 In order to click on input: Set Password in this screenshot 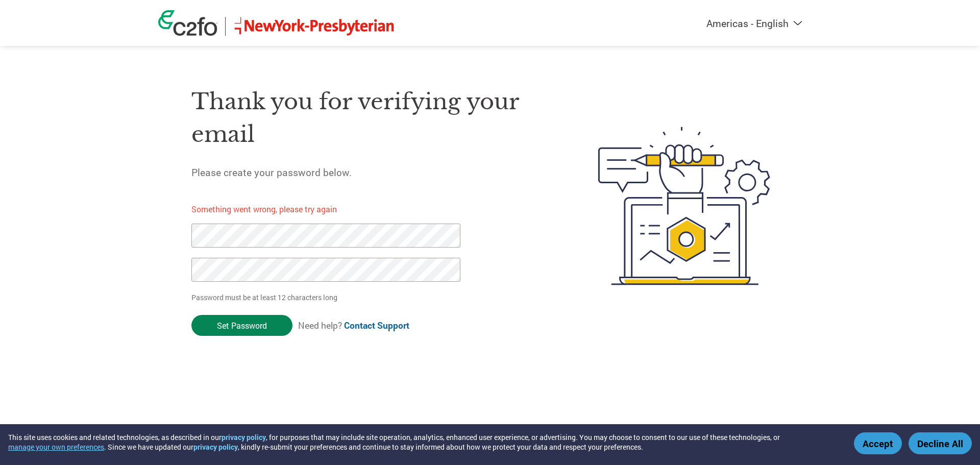, I will do `click(242, 325)`.